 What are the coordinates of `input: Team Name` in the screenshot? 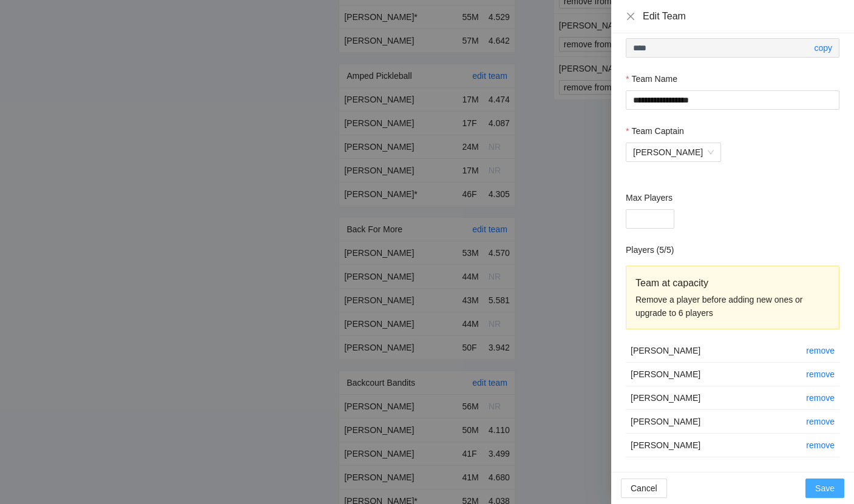 It's located at (733, 100).